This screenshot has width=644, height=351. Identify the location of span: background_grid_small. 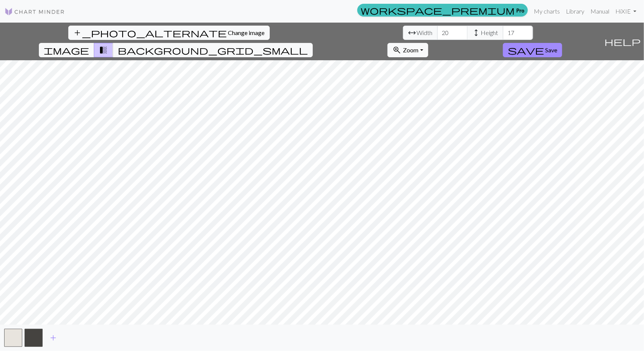
(213, 50).